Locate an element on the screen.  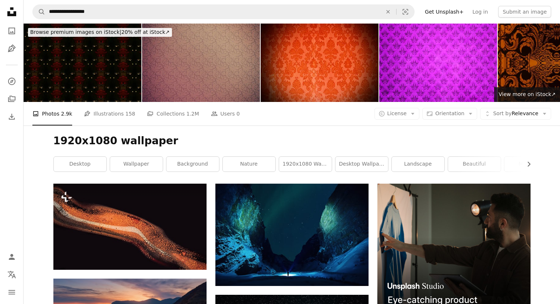
button: Submit an image is located at coordinates (525, 12).